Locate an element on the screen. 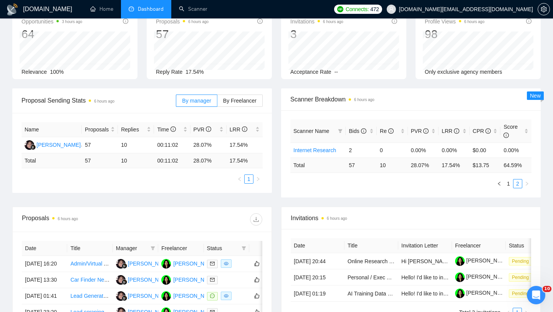 The width and height of the screenshot is (553, 312). time: 3 hours ago is located at coordinates (72, 22).